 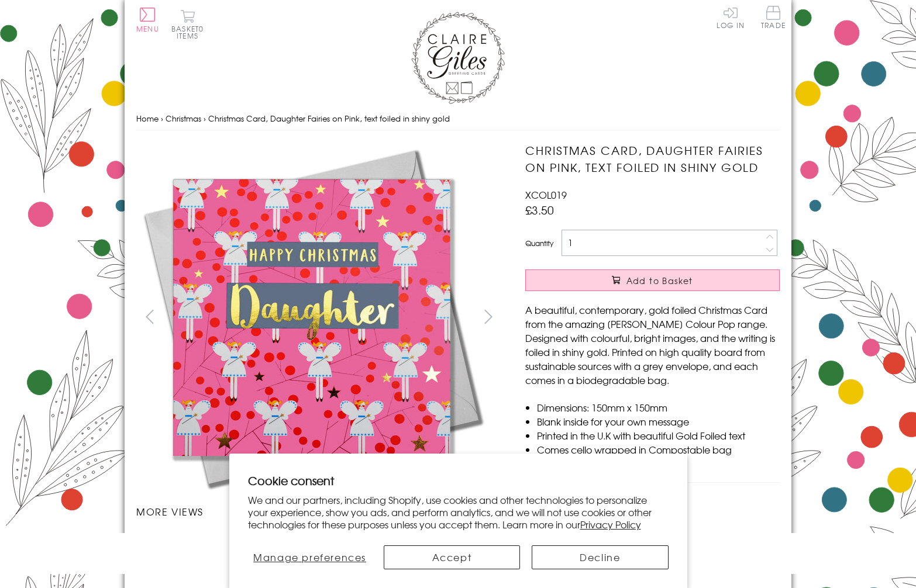 What do you see at coordinates (458, 119) in the screenshot?
I see `nav: breadcrumbs` at bounding box center [458, 119].